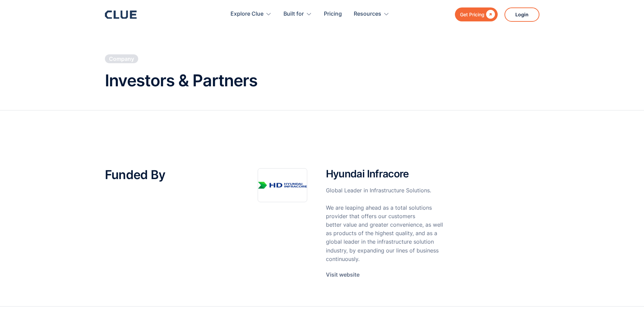 The width and height of the screenshot is (644, 314). Describe the element at coordinates (171, 175) in the screenshot. I see `h2: Funded By` at that location.